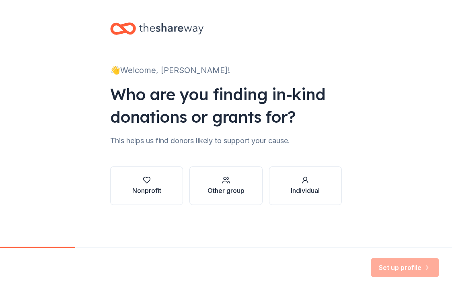 Image resolution: width=452 pixels, height=290 pixels. What do you see at coordinates (147, 191) in the screenshot?
I see `div: Nonprofit` at bounding box center [147, 191].